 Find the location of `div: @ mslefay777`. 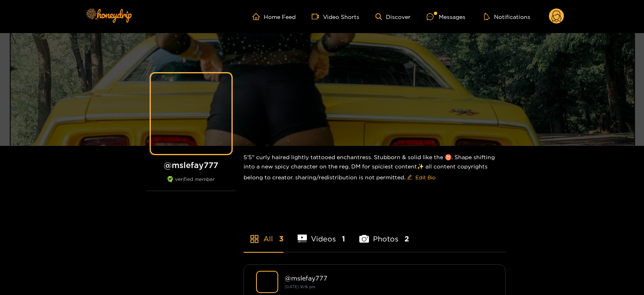

div: @ mslefay777 is located at coordinates (388, 278).